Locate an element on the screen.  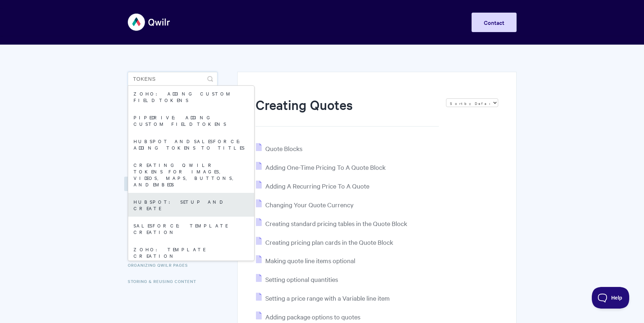
span: Adding One-Time Pricing To A Quote Block is located at coordinates (325, 167).